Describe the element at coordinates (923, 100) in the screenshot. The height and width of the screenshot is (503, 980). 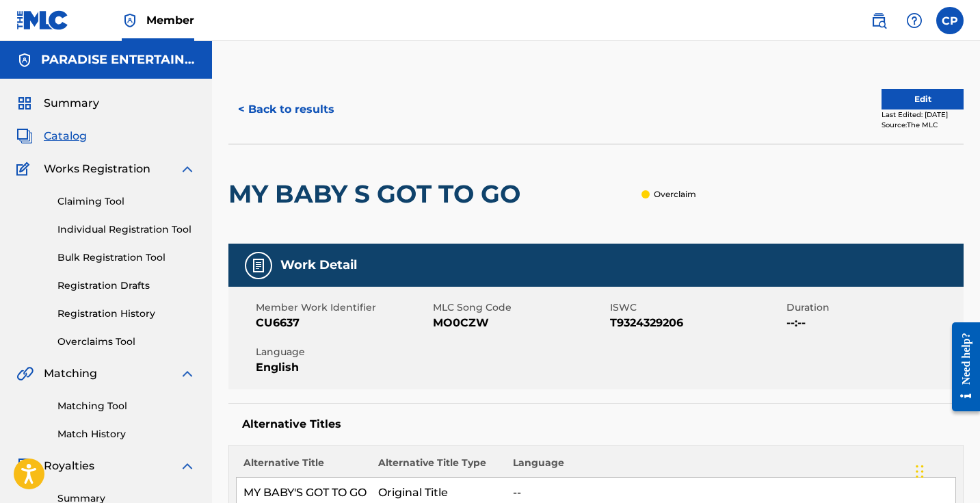
I see `button: Edit` at that location.